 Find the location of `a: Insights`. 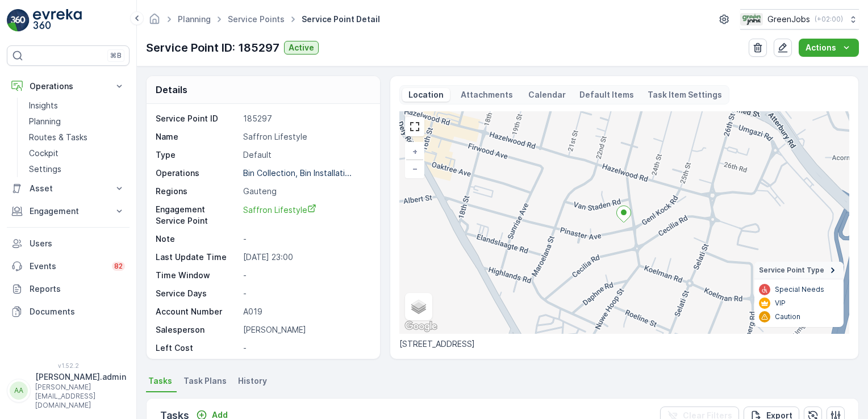

a: Insights is located at coordinates (77, 106).